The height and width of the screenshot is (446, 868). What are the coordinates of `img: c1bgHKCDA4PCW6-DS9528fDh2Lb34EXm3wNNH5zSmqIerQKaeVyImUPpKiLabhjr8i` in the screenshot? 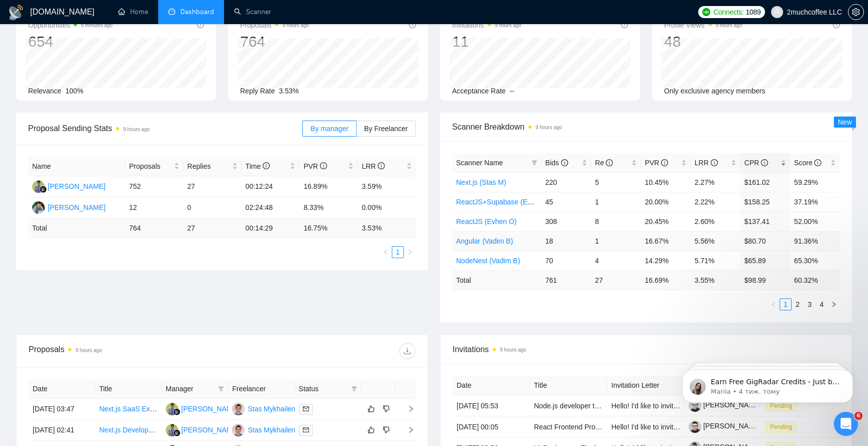 It's located at (694, 427).